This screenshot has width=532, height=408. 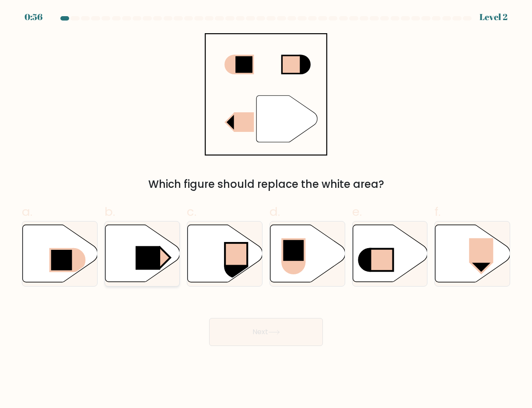 I want to click on span: a., so click(x=27, y=212).